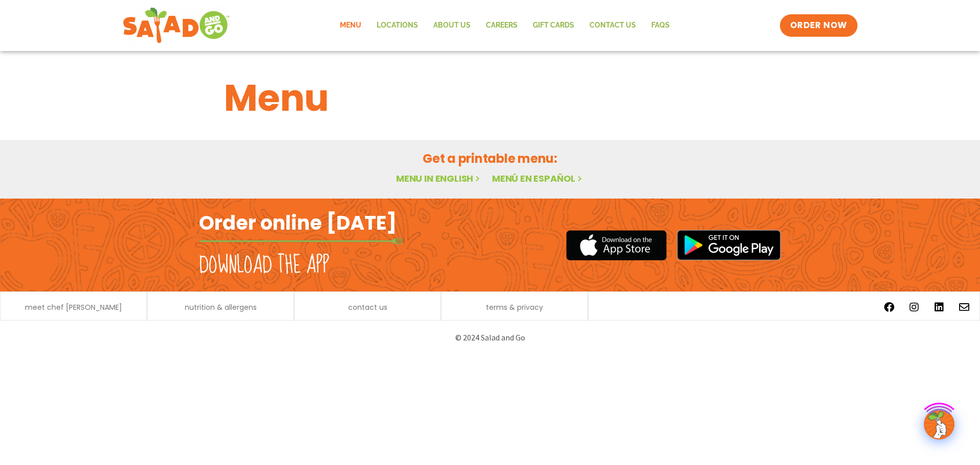 The height and width of the screenshot is (465, 980). I want to click on a: FAQs, so click(661, 25).